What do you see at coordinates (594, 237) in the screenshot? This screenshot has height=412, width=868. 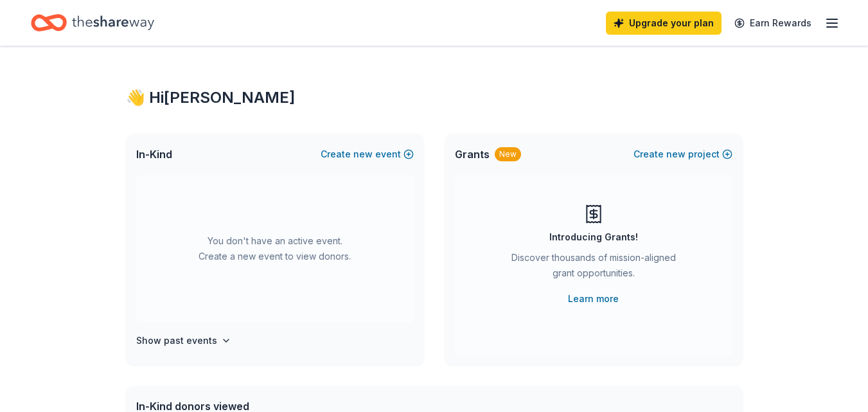 I see `div: Introducing Grants!` at bounding box center [594, 237].